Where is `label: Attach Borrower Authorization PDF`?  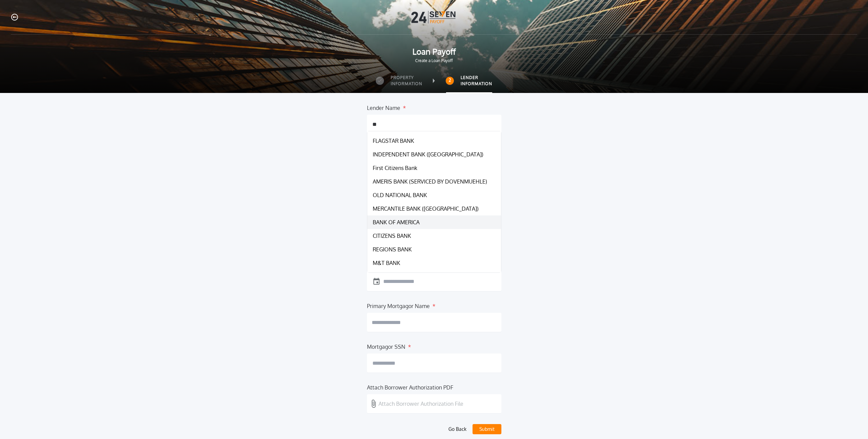
label: Attach Borrower Authorization PDF is located at coordinates (410, 387).